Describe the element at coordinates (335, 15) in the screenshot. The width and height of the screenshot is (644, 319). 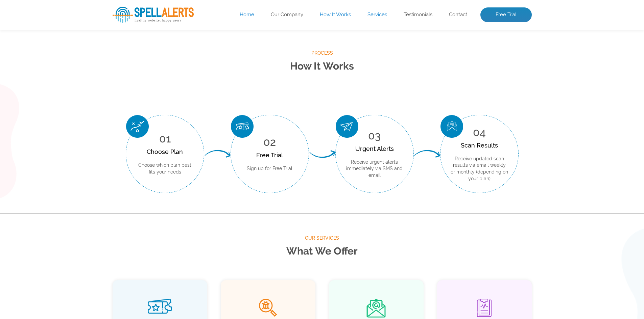
I see `a: How It Works` at that location.